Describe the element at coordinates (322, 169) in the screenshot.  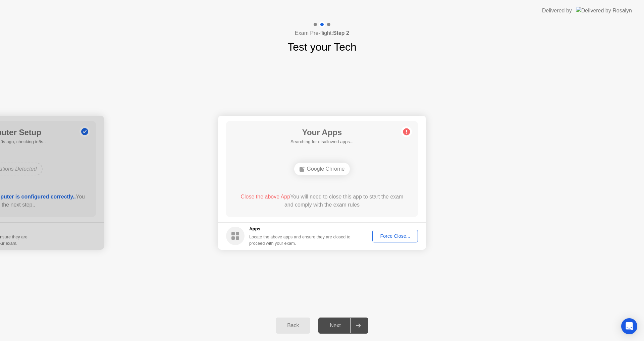
I see `div: Google Chrome` at that location.